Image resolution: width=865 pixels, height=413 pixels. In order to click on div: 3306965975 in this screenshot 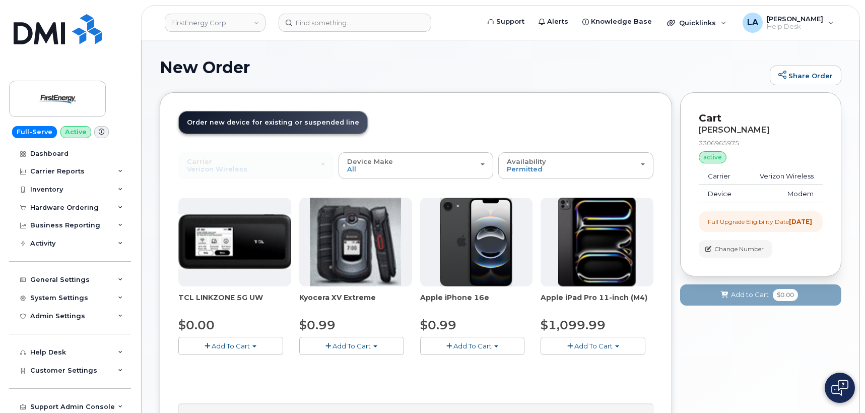, I will do `click(761, 143)`.